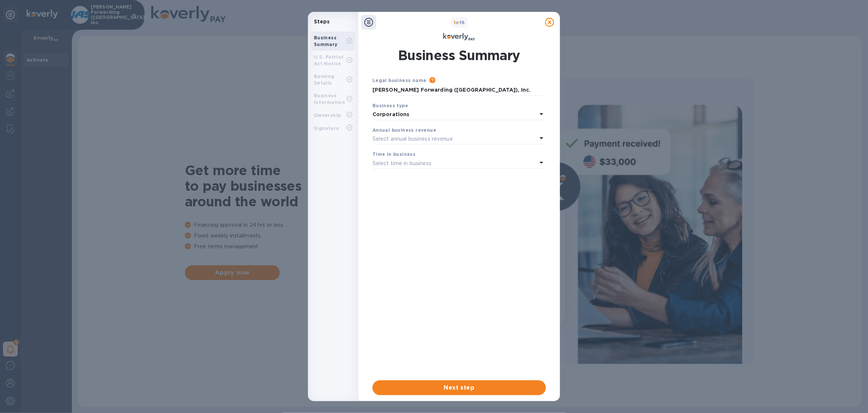 The height and width of the screenshot is (413, 868). I want to click on b: Corporations, so click(392, 114).